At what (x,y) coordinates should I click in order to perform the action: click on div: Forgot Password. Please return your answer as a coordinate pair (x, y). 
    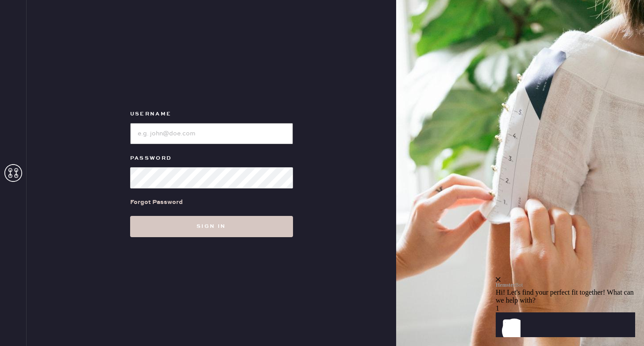
    Looking at the image, I should click on (156, 202).